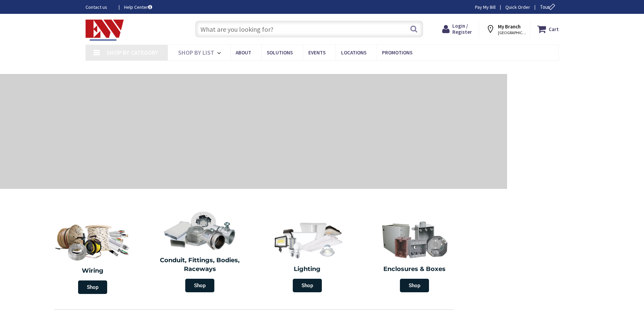 This screenshot has width=644, height=322. What do you see at coordinates (316, 52) in the screenshot?
I see `span: Events` at bounding box center [316, 52].